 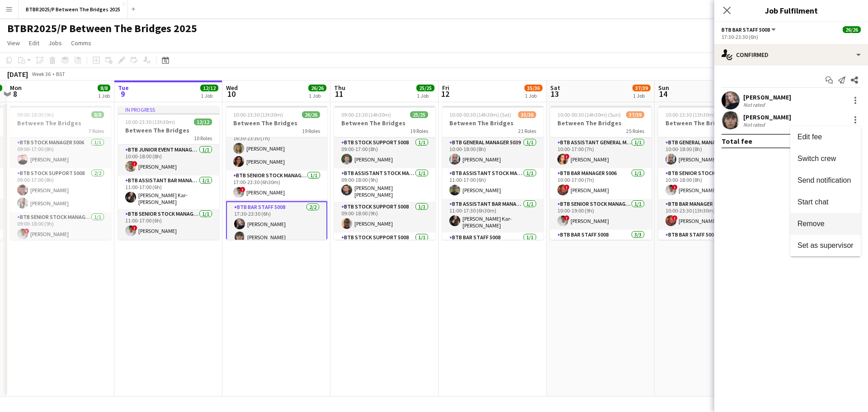 What do you see at coordinates (826, 224) in the screenshot?
I see `button: Remove` at bounding box center [826, 224].